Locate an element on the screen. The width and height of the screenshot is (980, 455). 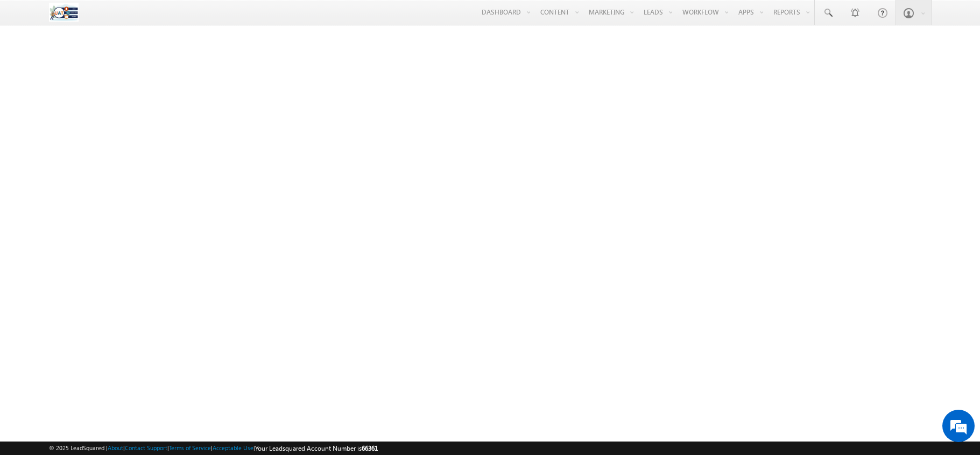
a: Contact Support is located at coordinates (146, 447).